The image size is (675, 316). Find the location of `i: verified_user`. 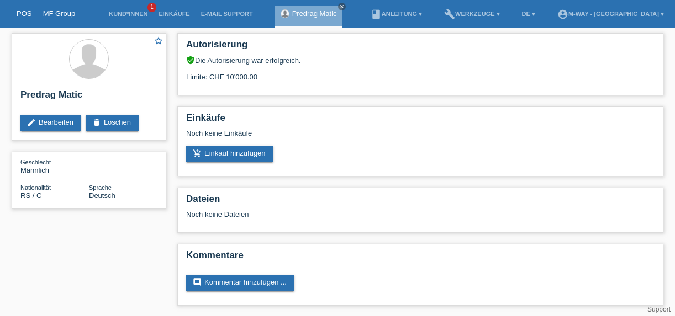

i: verified_user is located at coordinates (191, 60).